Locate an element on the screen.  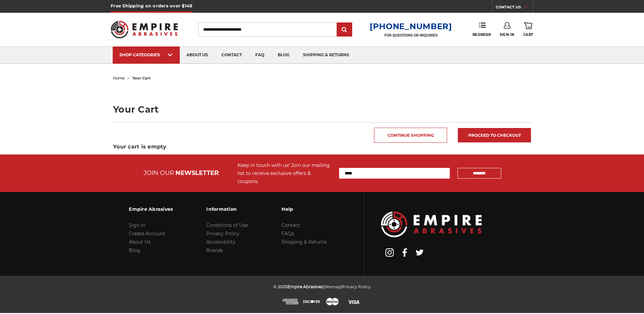
a: faq is located at coordinates (260, 55).